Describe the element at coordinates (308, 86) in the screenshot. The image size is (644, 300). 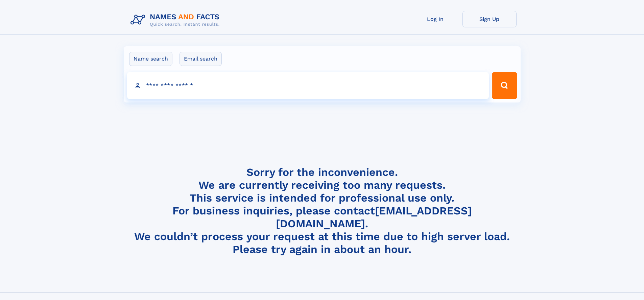
I see `input: search input` at that location.